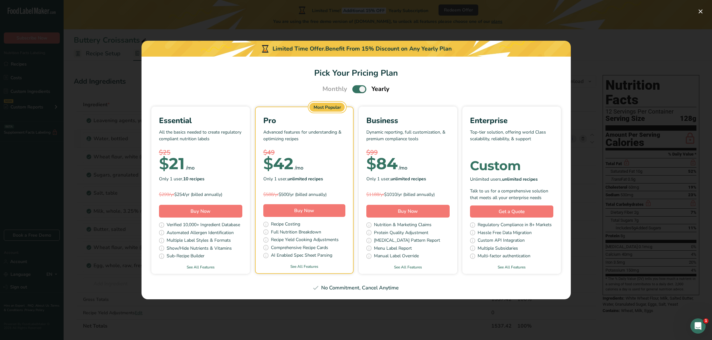 The height and width of the screenshot is (340, 712). I want to click on span: Unlimited users,, so click(503, 179).